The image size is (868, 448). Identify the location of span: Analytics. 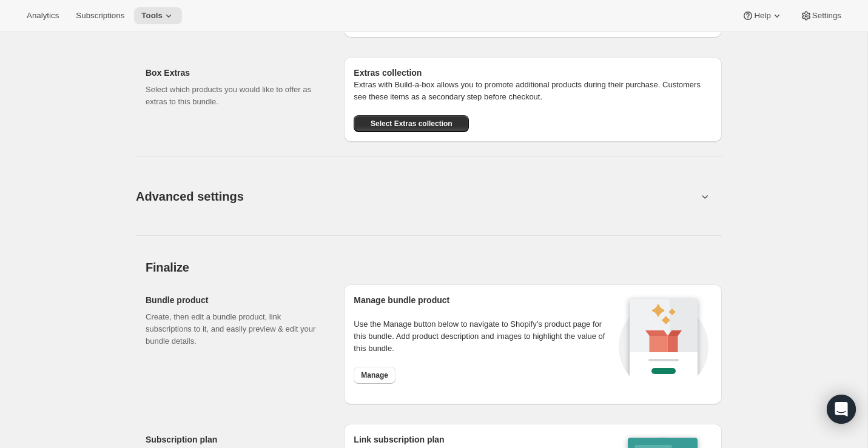
(42, 16).